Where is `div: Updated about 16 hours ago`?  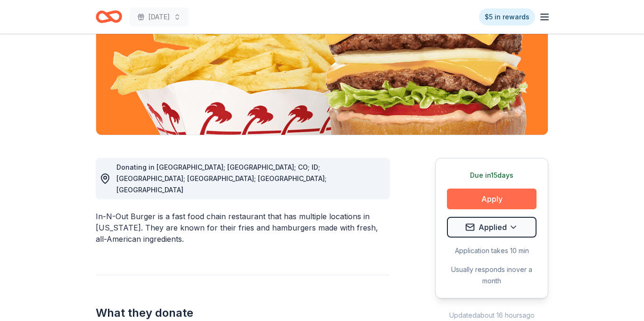 div: Updated about 16 hours ago is located at coordinates (492, 316).